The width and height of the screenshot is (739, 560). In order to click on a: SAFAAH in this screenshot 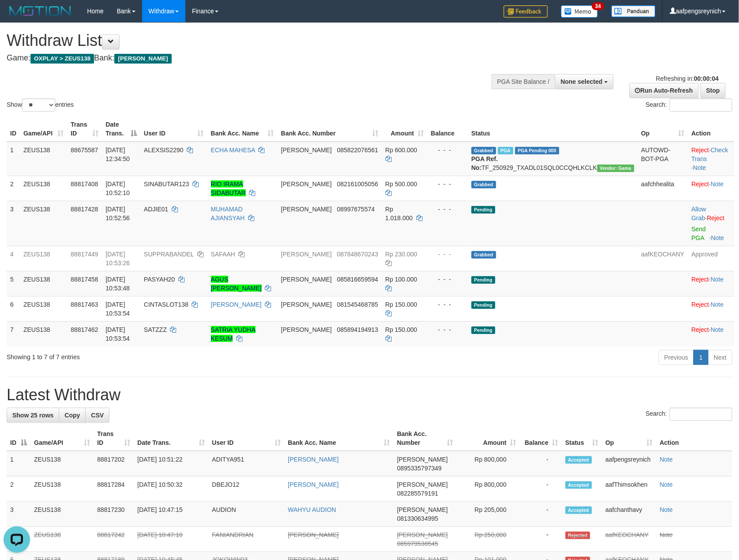, I will do `click(223, 254)`.